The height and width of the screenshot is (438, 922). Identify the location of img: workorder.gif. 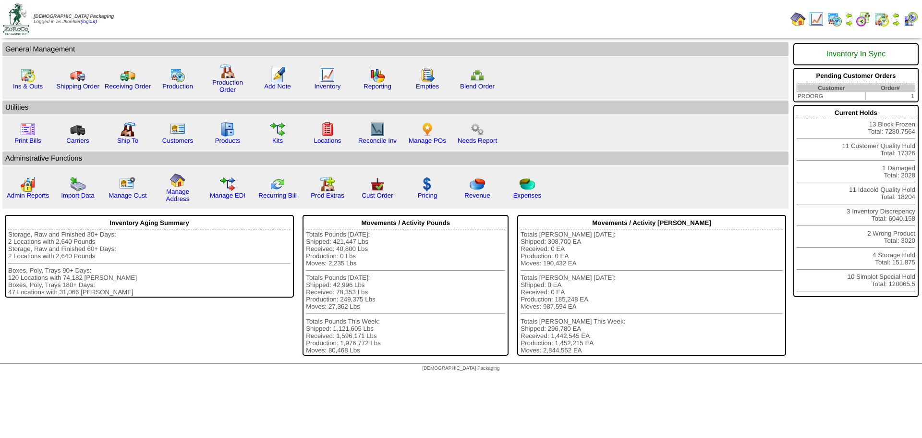
(428, 75).